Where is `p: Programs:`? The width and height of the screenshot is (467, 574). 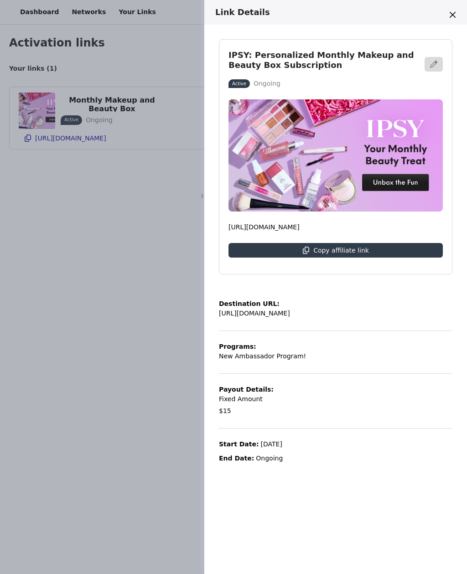
p: Programs: is located at coordinates (262, 346).